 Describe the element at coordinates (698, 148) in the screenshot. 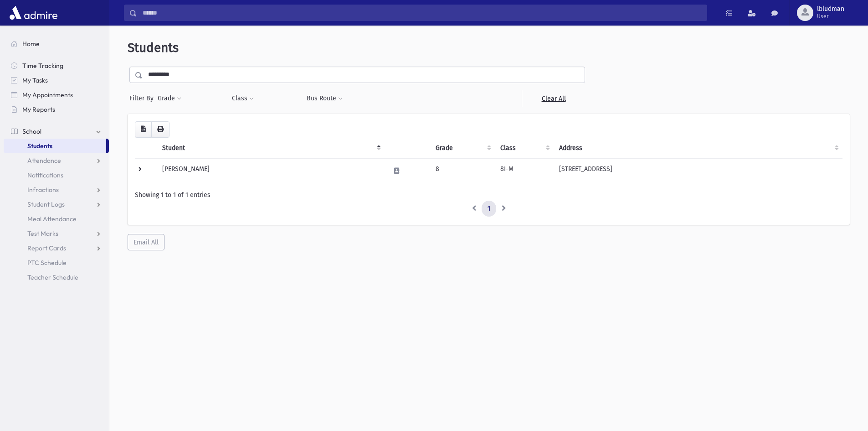

I see `th: Address: activate to sort column ascending` at that location.